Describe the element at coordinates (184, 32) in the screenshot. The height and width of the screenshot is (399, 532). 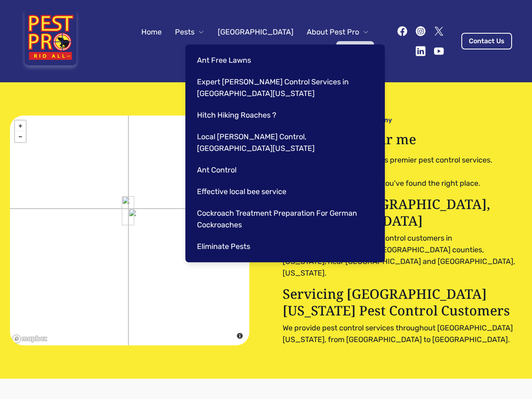
I see `span: Pests` at that location.